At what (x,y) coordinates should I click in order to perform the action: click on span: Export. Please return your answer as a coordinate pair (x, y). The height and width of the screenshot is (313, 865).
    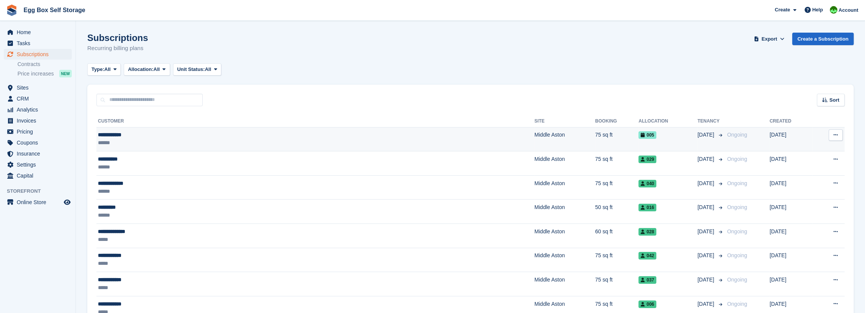
    Looking at the image, I should click on (769, 39).